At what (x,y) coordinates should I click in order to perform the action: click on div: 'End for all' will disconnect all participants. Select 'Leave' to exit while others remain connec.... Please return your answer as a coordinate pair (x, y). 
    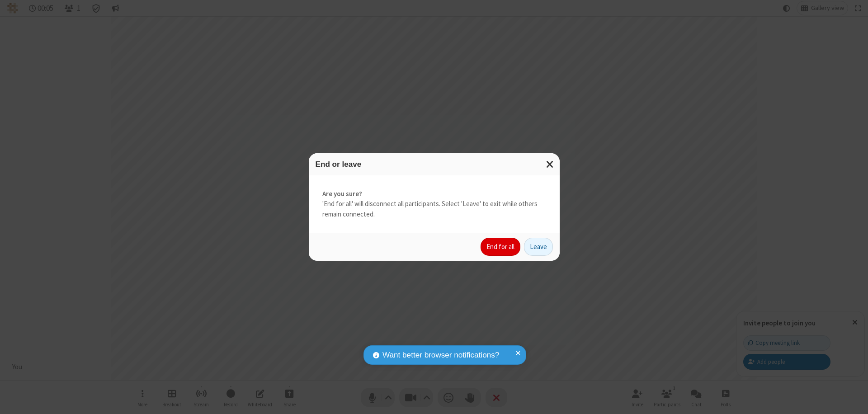
    Looking at the image, I should click on (434, 204).